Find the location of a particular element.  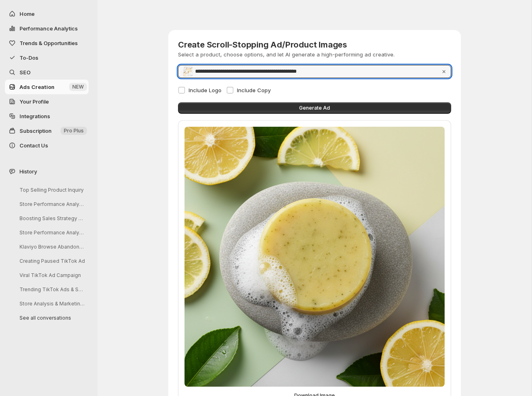

button: Store Analysis & Marketing Help is located at coordinates (51, 304).